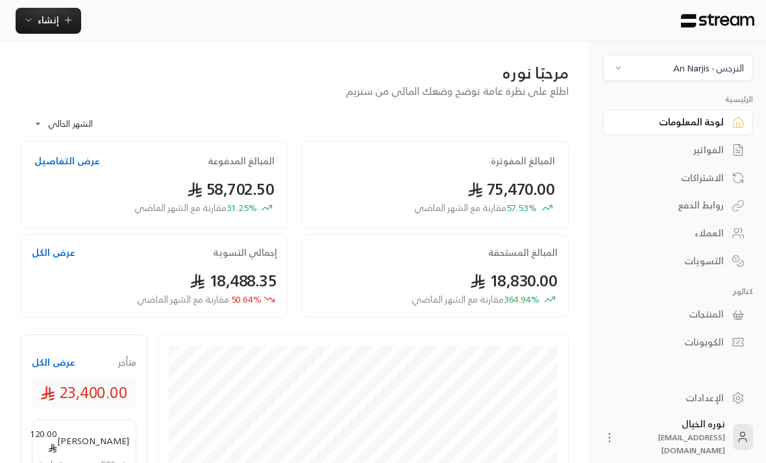 The height and width of the screenshot is (463, 766). Describe the element at coordinates (678, 397) in the screenshot. I see `a: الإعدادات` at that location.